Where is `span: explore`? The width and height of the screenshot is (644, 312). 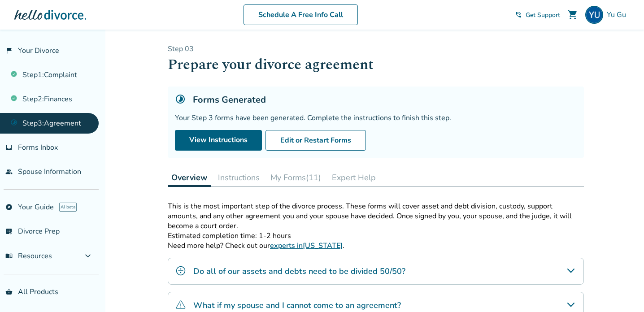 span: explore is located at coordinates (9, 207).